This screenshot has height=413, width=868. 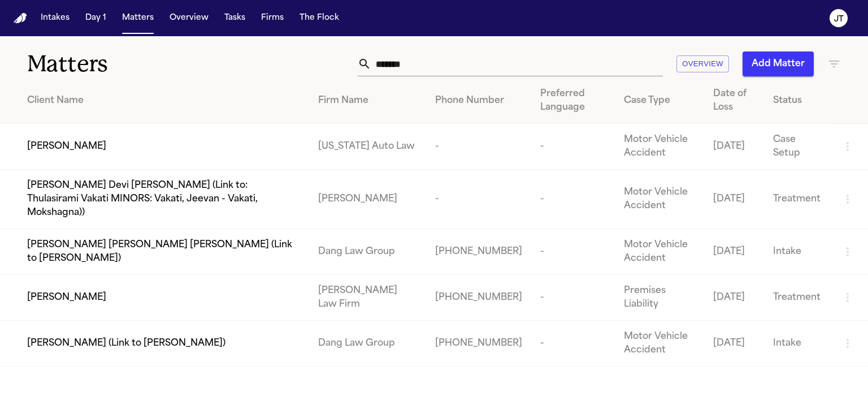 I want to click on a: Overview, so click(x=188, y=18).